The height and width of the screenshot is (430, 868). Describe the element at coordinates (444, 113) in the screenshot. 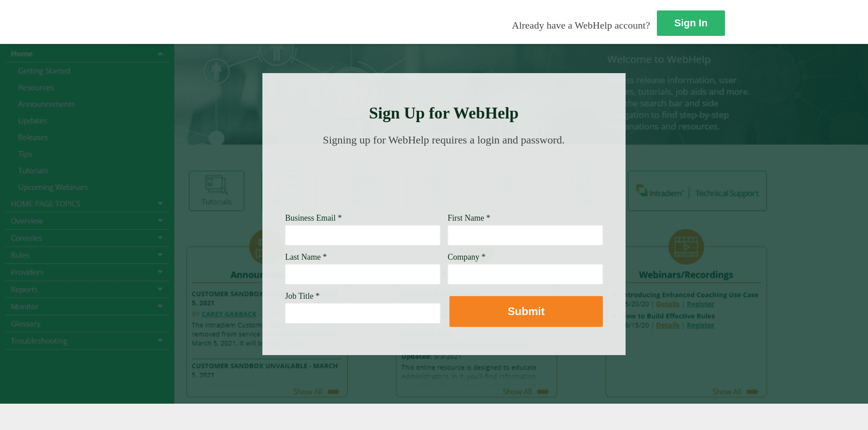

I see `strong: Sign Up for WebHelp` at that location.